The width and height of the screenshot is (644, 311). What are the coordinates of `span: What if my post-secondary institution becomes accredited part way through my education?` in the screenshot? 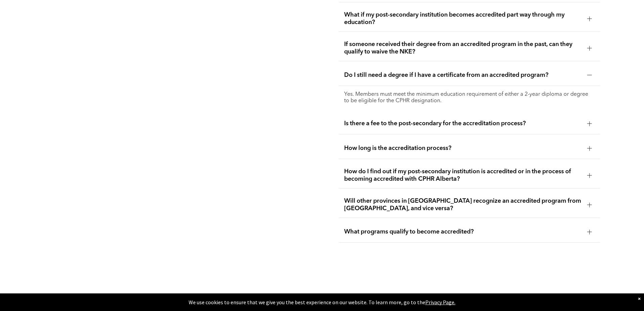 It's located at (463, 19).